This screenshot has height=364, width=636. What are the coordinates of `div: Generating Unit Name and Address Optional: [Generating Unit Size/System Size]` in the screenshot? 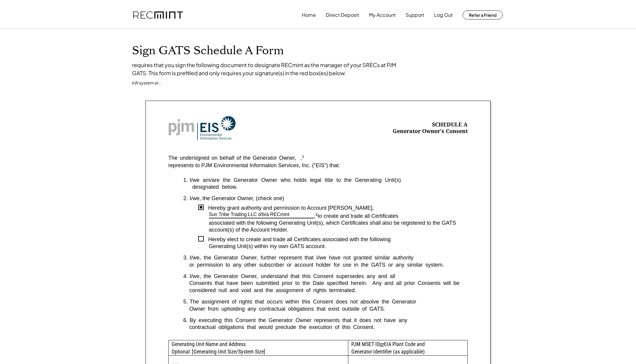 It's located at (258, 348).